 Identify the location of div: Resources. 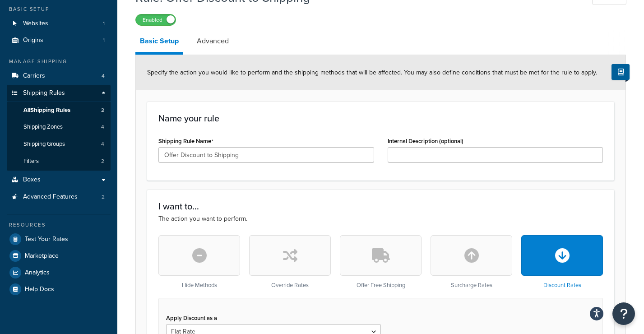
(58, 225).